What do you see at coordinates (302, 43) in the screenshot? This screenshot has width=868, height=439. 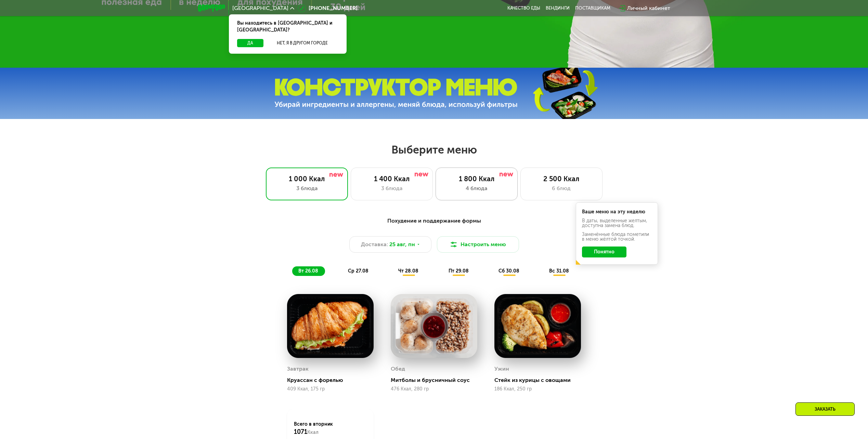 I see `button: Нет, я в другом городе` at bounding box center [302, 43].